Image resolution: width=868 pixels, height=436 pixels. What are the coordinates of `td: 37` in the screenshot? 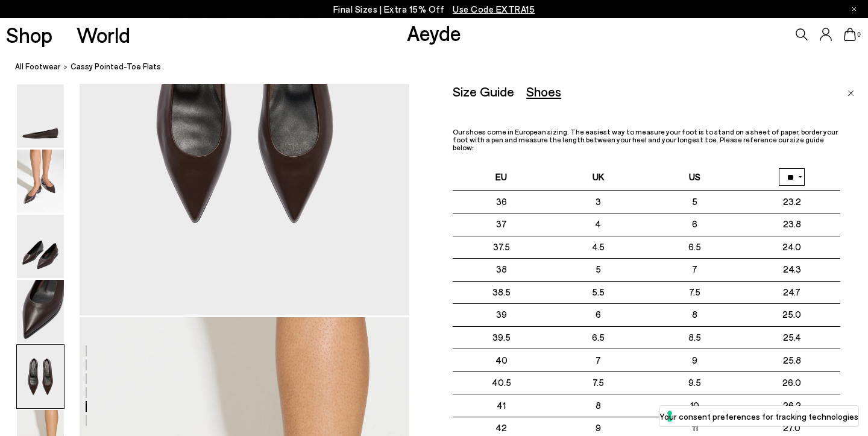 It's located at (501, 224).